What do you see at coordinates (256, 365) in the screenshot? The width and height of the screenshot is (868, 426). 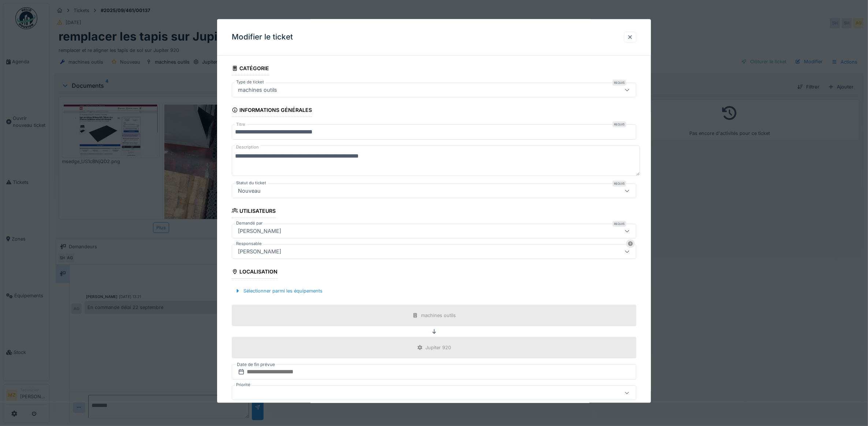 I see `label: Date de fin prévue` at bounding box center [256, 365].